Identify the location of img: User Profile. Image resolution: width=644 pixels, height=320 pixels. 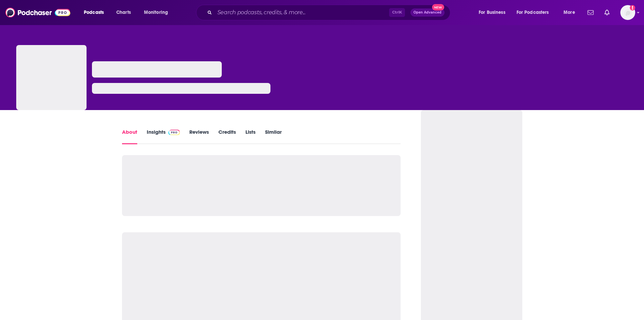
(628, 13).